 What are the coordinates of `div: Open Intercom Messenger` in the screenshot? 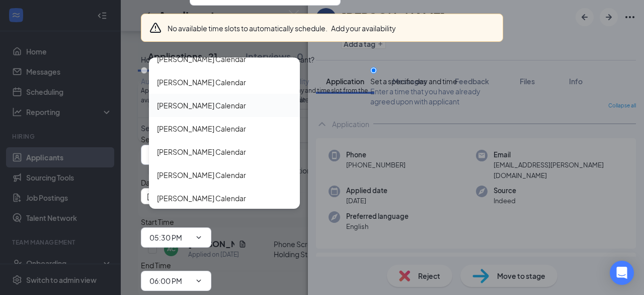 It's located at (622, 273).